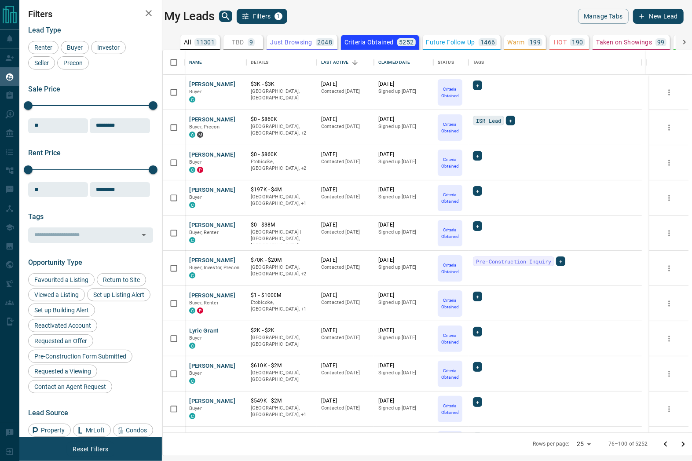 The image size is (692, 461). Describe the element at coordinates (560, 42) in the screenshot. I see `p: HOT` at that location.